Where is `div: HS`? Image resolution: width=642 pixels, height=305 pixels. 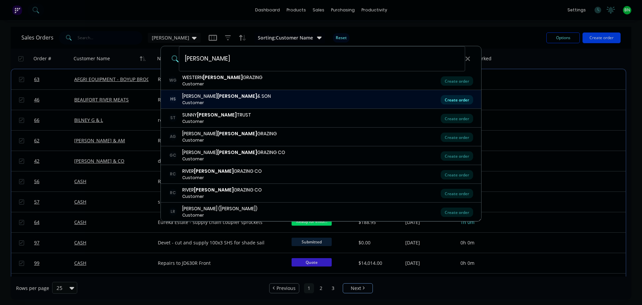 div: HS is located at coordinates (173, 99).